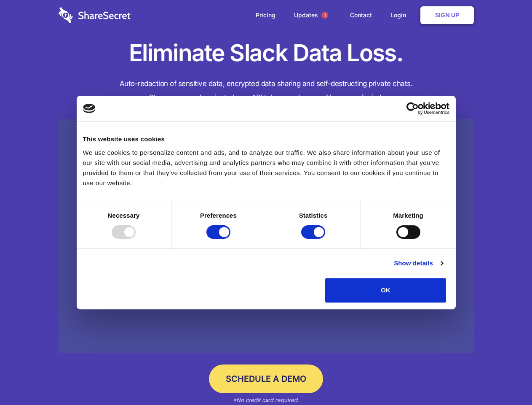 The width and height of the screenshot is (532, 405). I want to click on h4: Auto-redaction of sensitive data, encrypted data sharing and self-destructing private chats. Shar..., so click(266, 91).